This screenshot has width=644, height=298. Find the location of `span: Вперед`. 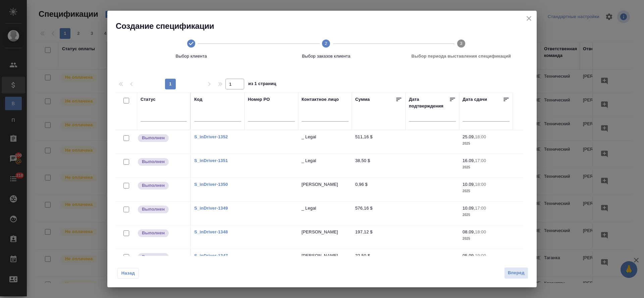

span: Вперед is located at coordinates (516, 273).